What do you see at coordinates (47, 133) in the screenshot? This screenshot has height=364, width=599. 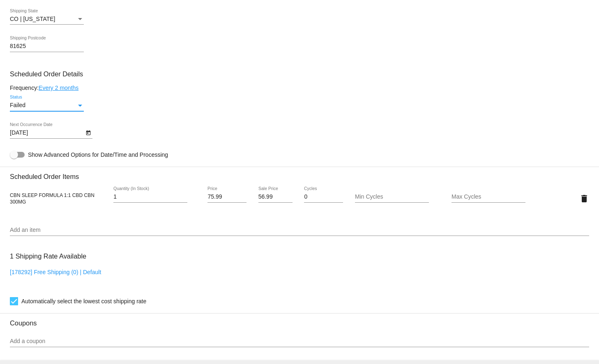 I see `input: Next Occurrence Date` at bounding box center [47, 133].